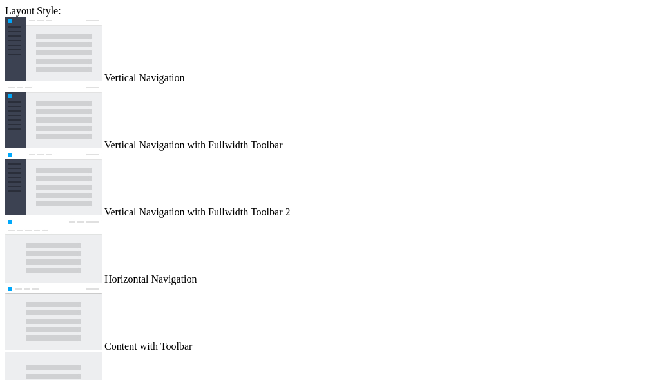 The height and width of the screenshot is (380, 660). I want to click on span: Vertical Navigation with Fullwidth Toolbar, so click(193, 144).